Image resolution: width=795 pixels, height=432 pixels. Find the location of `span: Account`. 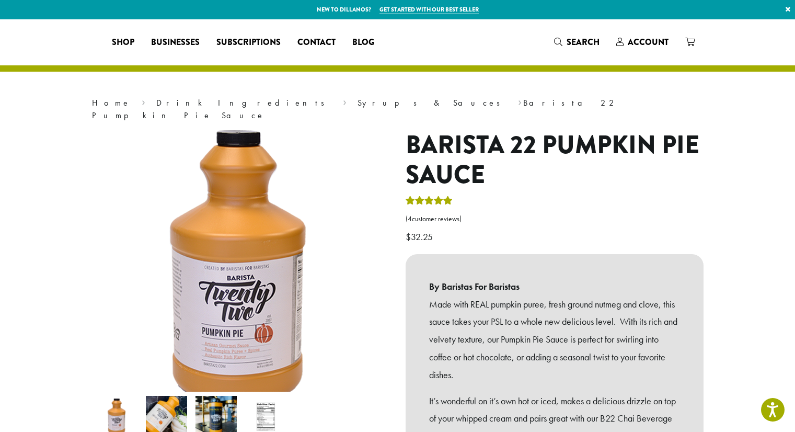

span: Account is located at coordinates (648, 42).